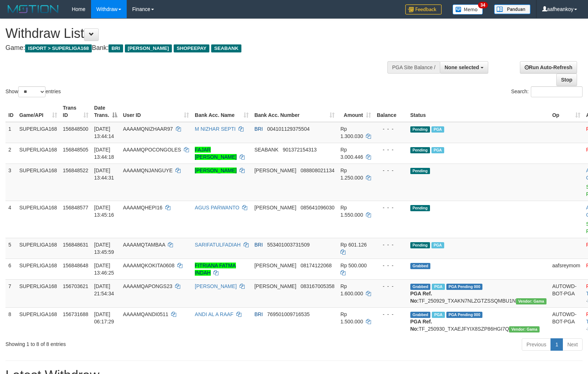 Image resolution: width=588 pixels, height=374 pixels. Describe the element at coordinates (148, 171) in the screenshot. I see `span: AAAAMQNJANGUYE` at that location.